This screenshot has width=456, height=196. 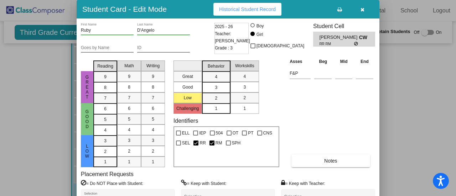 What do you see at coordinates (107, 174) in the screenshot?
I see `label: Placement Requests` at bounding box center [107, 174].